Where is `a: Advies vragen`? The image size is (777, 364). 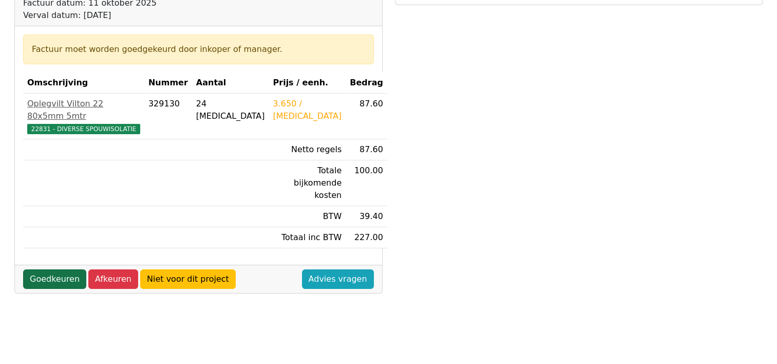
a: Advies vragen is located at coordinates (338, 279).